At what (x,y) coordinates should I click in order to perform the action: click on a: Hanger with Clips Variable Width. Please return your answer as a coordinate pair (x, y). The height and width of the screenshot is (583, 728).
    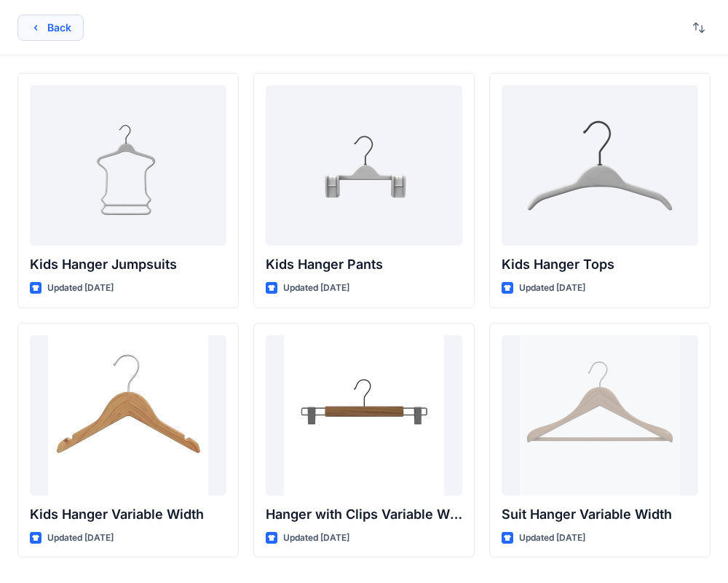
    Looking at the image, I should click on (364, 415).